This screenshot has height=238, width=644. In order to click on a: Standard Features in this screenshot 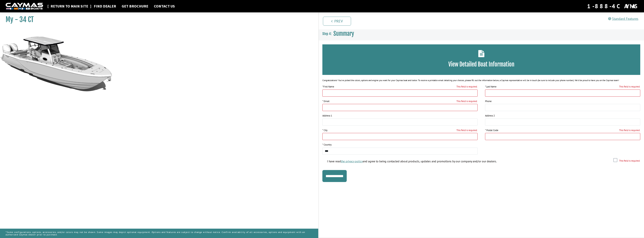, I will do `click(623, 19)`.